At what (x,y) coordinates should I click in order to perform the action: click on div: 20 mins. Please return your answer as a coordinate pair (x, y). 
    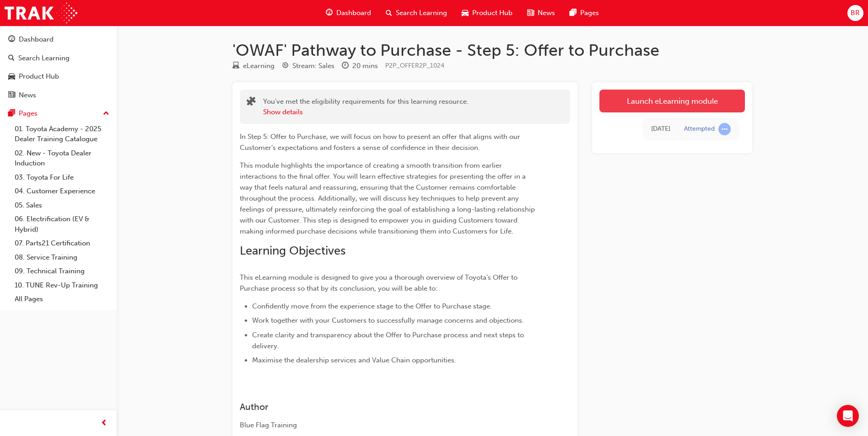
    Looking at the image, I should click on (365, 66).